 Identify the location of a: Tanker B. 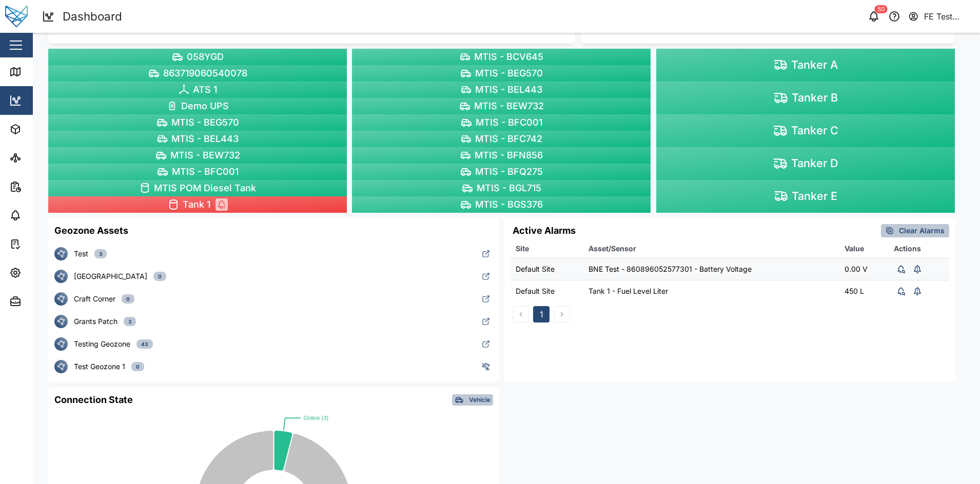
(805, 98).